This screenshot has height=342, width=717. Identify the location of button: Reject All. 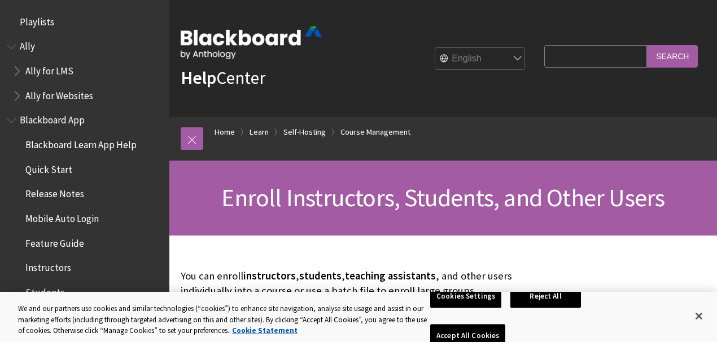
(545, 297).